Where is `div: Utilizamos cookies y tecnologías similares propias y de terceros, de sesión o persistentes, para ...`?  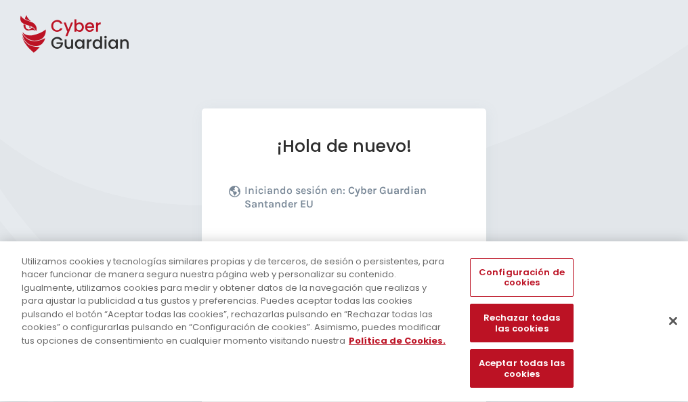 div: Utilizamos cookies y tecnologías similares propias y de terceros, de sesión o persistentes, para ... is located at coordinates (236, 301).